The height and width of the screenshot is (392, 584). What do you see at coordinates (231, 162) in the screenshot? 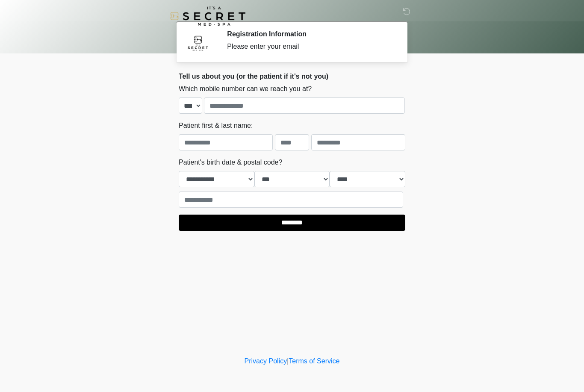
I see `label: Patient's birth date & postal code?` at bounding box center [231, 162].